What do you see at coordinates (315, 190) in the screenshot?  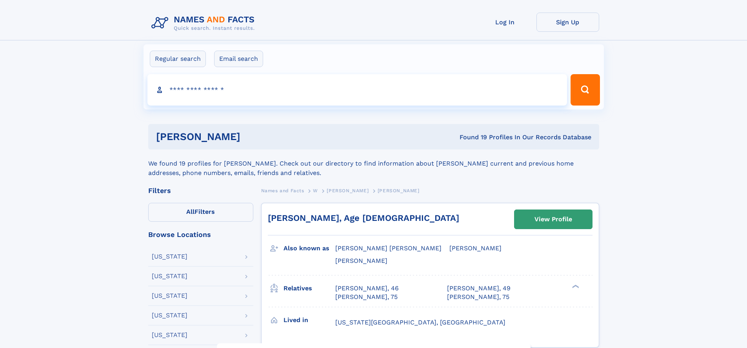 I see `a: W` at bounding box center [315, 190].